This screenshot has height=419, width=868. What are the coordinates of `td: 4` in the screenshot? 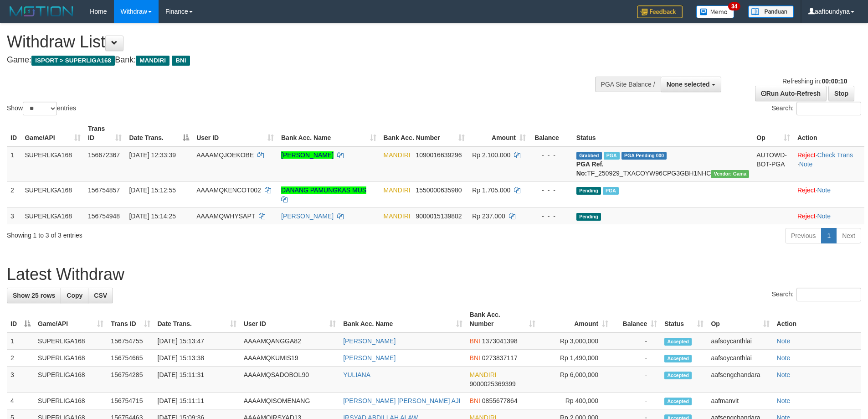 It's located at (20, 401).